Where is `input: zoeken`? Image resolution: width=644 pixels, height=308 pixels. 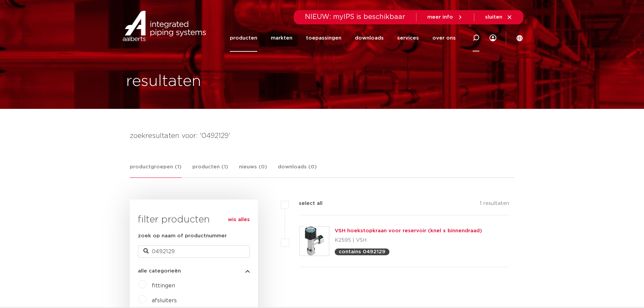
input: zoeken is located at coordinates (194, 251).